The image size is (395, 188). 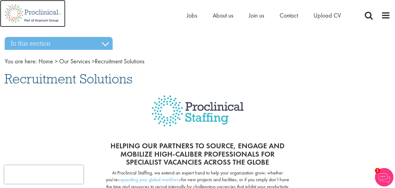 I want to click on a: Jobs, so click(x=192, y=15).